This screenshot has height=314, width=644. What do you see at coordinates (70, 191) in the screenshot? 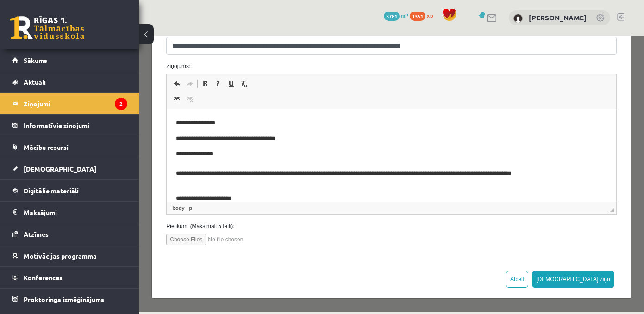
I see `a: Digitālie materiāli` at bounding box center [70, 191].